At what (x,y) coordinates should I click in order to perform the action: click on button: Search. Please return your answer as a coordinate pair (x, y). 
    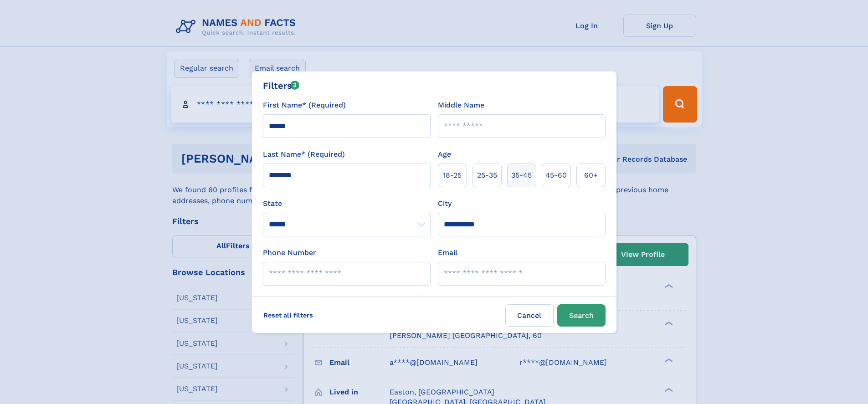
    Looking at the image, I should click on (581, 315).